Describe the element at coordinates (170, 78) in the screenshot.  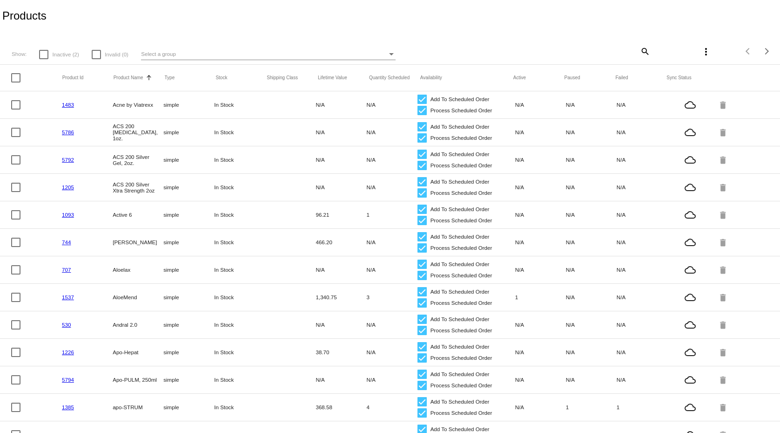
I see `button: Change sorting for ProductType` at that location.